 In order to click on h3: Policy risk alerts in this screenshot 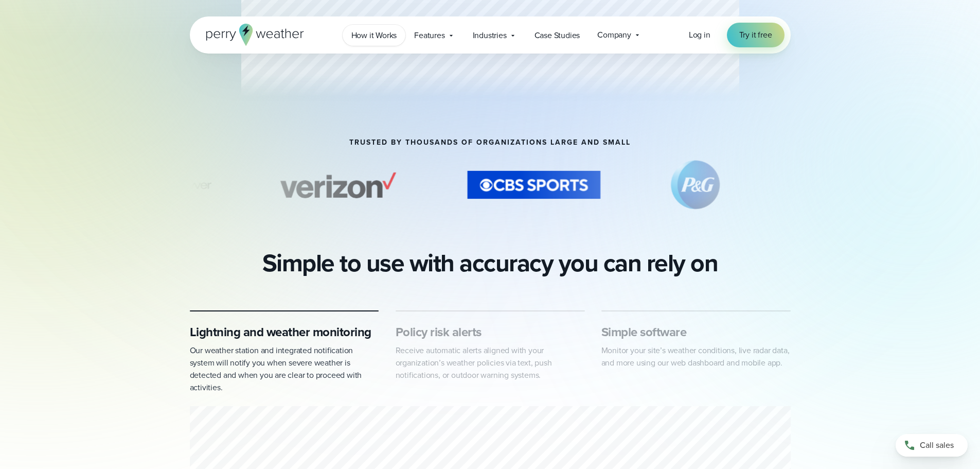, I will do `click(490, 332)`.